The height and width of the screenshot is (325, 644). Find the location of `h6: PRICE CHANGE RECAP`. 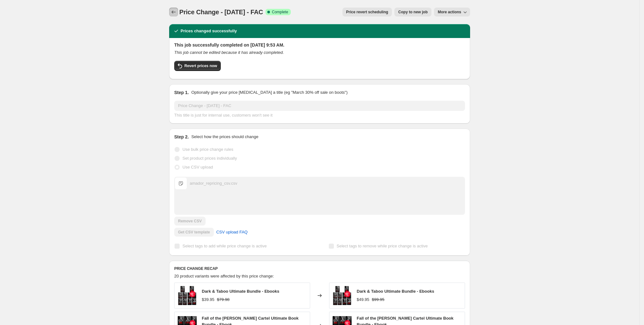

h6: PRICE CHANGE RECAP is located at coordinates (319, 269).